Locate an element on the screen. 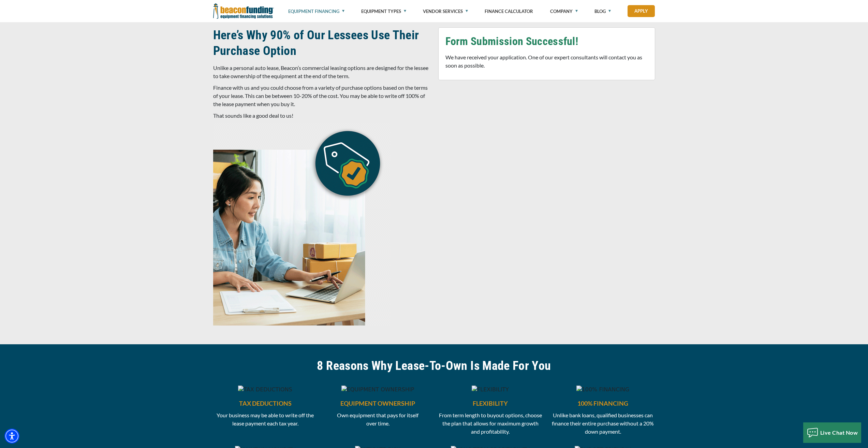 The image size is (868, 448). p: Unlike a personal auto lease, Beacon’s commercial leasing options are designed for the lessee to ... is located at coordinates (321, 72).